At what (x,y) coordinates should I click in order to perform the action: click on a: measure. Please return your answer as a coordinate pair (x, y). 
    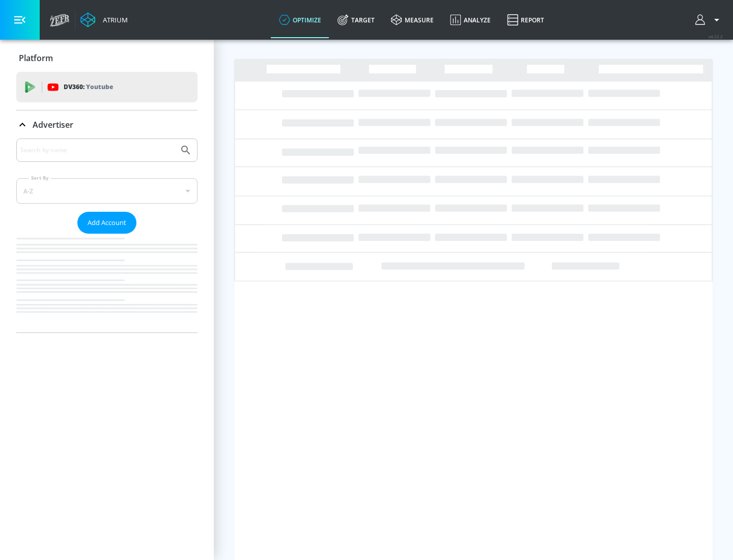
    Looking at the image, I should click on (412, 20).